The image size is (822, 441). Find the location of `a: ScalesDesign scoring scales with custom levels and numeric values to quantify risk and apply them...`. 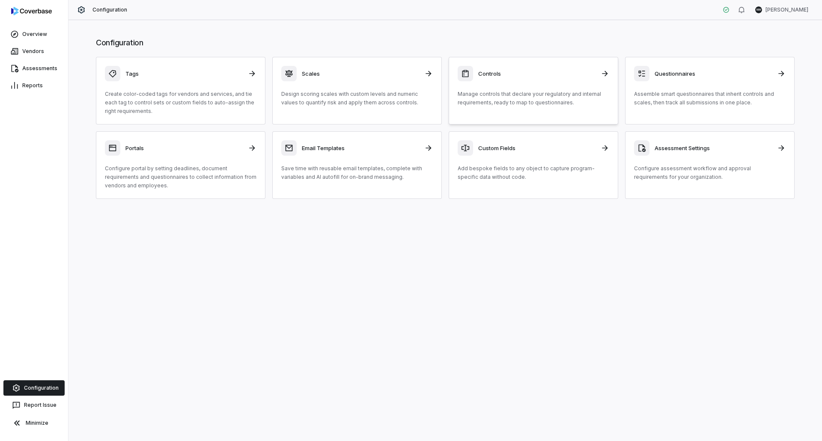

a: ScalesDesign scoring scales with custom levels and numeric values to quantify risk and apply them... is located at coordinates (357, 91).